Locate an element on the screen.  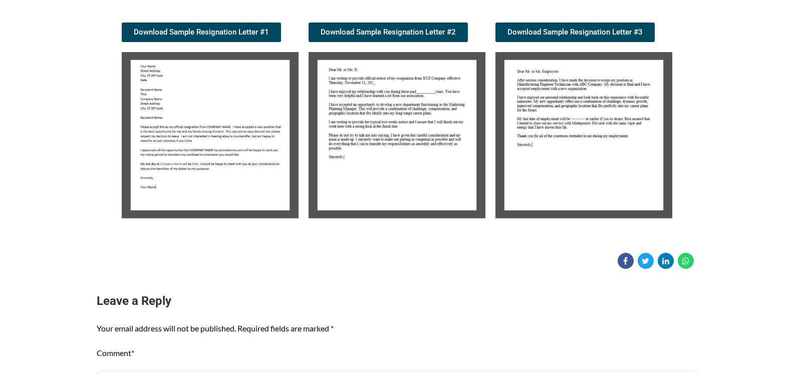
span: Download Sample Resignation Letter #3 is located at coordinates (575, 32).